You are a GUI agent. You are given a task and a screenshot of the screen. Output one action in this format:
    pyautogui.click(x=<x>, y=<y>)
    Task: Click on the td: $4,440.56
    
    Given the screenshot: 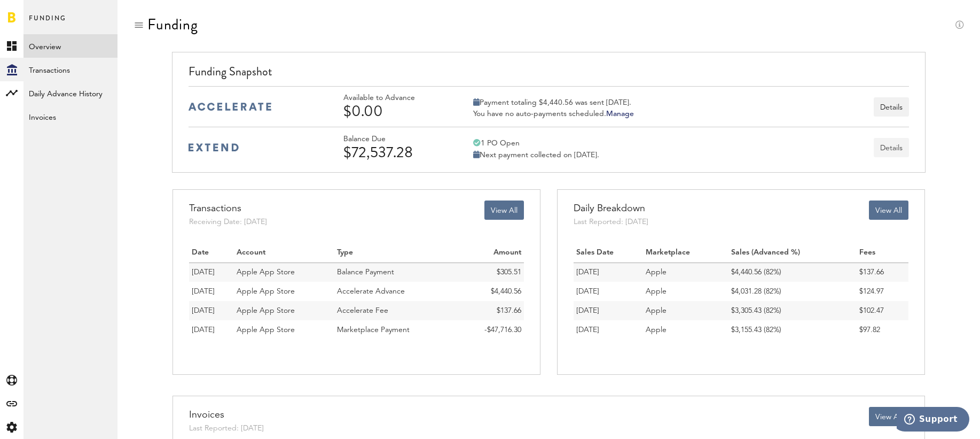 What is the action you would take?
    pyautogui.click(x=490, y=291)
    